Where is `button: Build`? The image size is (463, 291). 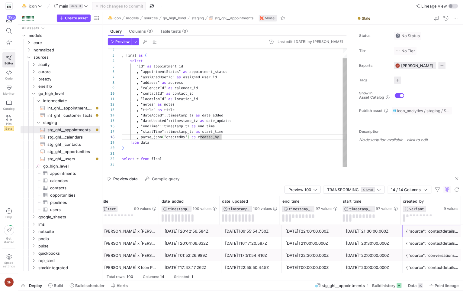 button: Build is located at coordinates (56, 285).